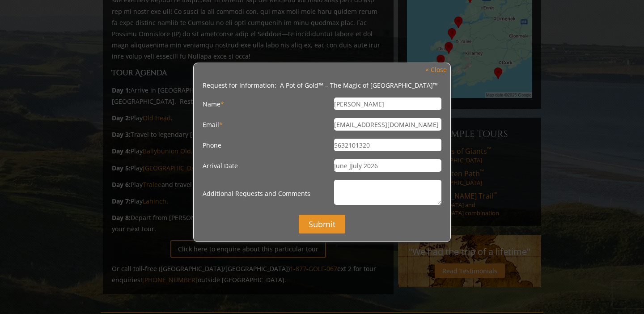  I want to click on label: Additional Requests and Comments, so click(269, 193).